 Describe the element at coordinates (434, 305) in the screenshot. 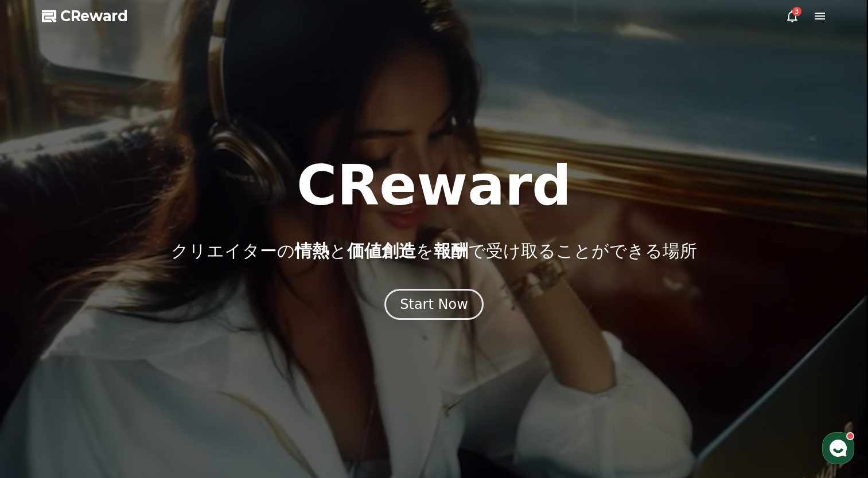

I see `div: Start Now` at that location.